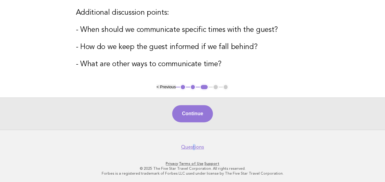 The height and width of the screenshot is (182, 385). What do you see at coordinates (193, 13) in the screenshot?
I see `h3: Additional discussion points:` at bounding box center [193, 13].